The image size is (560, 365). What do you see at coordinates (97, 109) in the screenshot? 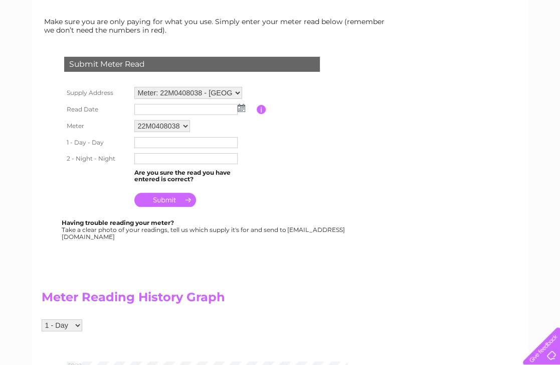
I see `th: Read Date` at bounding box center [97, 109].